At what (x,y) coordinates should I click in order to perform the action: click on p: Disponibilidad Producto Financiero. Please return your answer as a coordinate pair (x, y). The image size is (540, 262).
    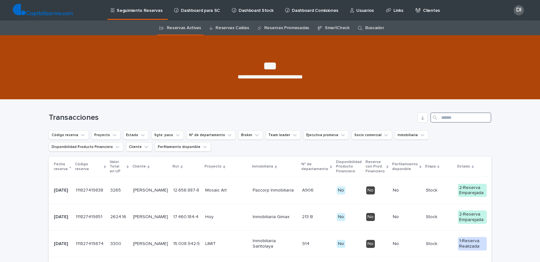
    Looking at the image, I should click on (349, 167).